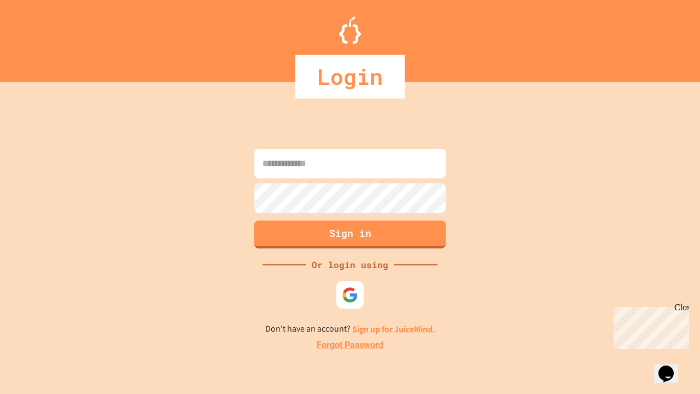  I want to click on div: Chat with us now!Close, so click(40, 37).